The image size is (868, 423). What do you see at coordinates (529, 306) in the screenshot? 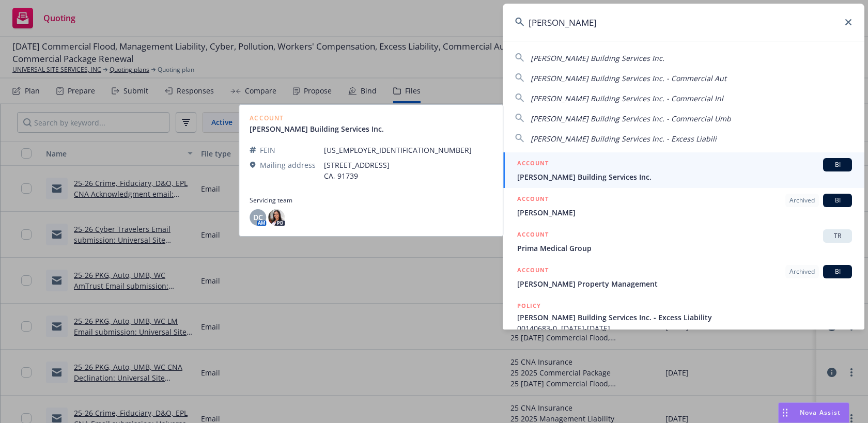
I see `h5: POLICY` at bounding box center [529, 306].